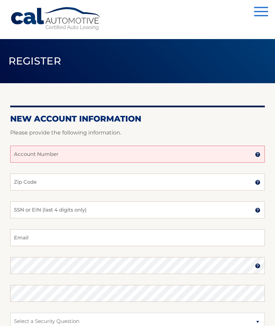 The height and width of the screenshot is (326, 275). Describe the element at coordinates (137, 210) in the screenshot. I see `input: SSN or EIN (last 4 digits only)` at that location.